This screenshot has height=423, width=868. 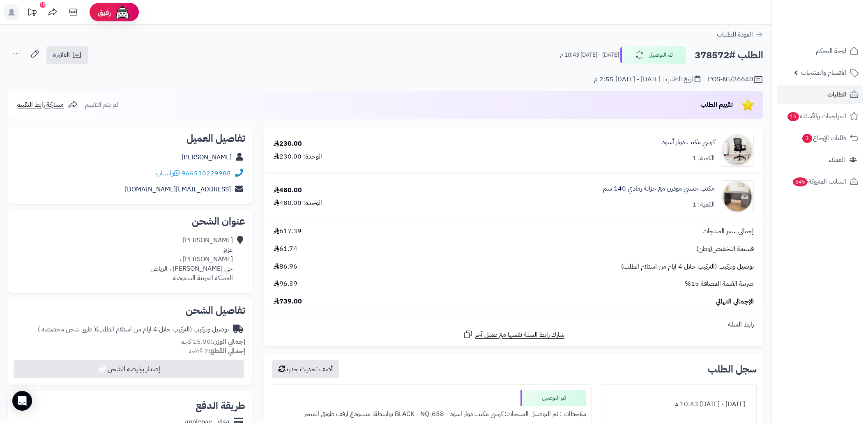 What do you see at coordinates (816, 116) in the screenshot?
I see `span: المراجعات والأسئلة` at bounding box center [816, 116].